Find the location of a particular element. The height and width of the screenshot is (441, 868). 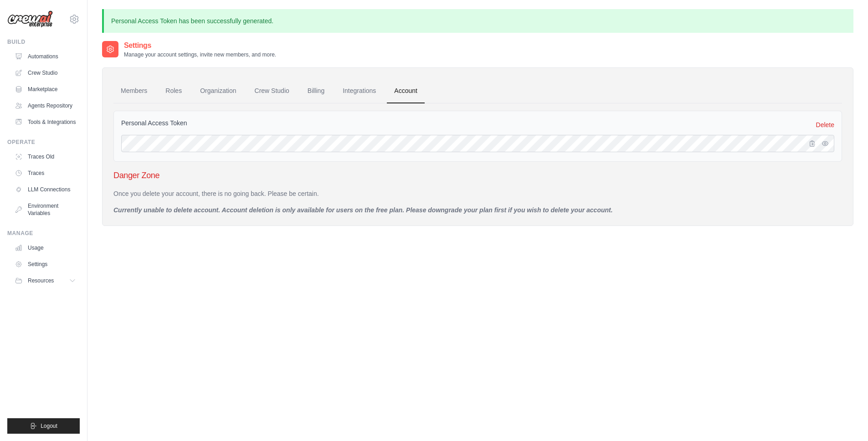

p: Personal Access Token has been successfully generated. is located at coordinates (478, 21).